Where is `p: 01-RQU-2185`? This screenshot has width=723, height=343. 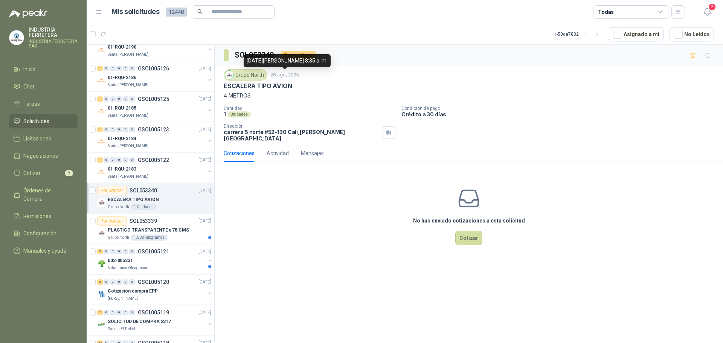 p: 01-RQU-2185 is located at coordinates (122, 108).